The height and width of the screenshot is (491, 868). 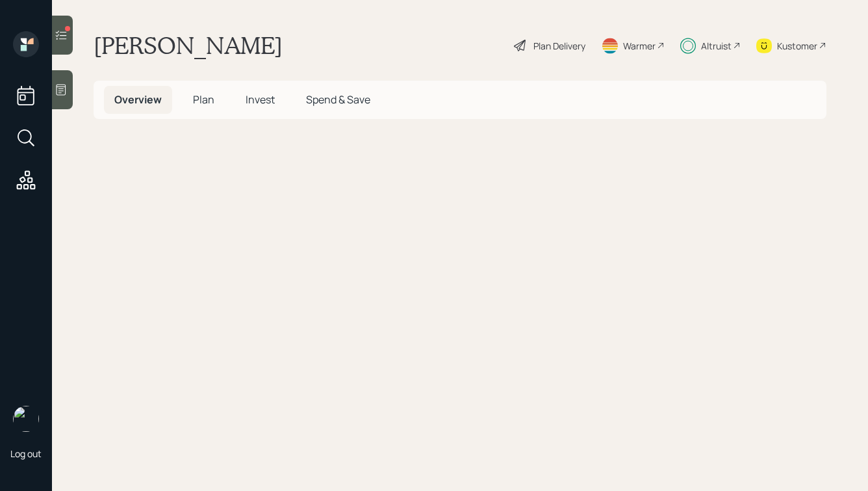 What do you see at coordinates (204, 99) in the screenshot?
I see `span: Plan` at bounding box center [204, 99].